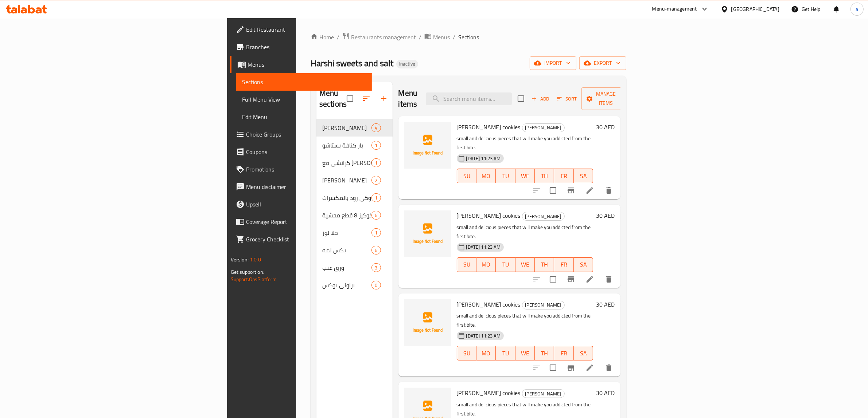  What do you see at coordinates (301, 65) in the screenshot?
I see `a: Menus` at bounding box center [301, 65].